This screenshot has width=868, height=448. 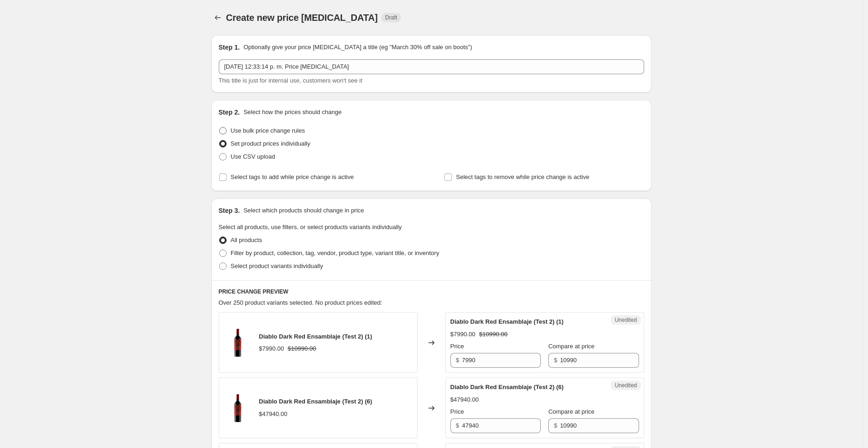 I want to click on span: This title is just for internal use, customers won't see it, so click(x=290, y=80).